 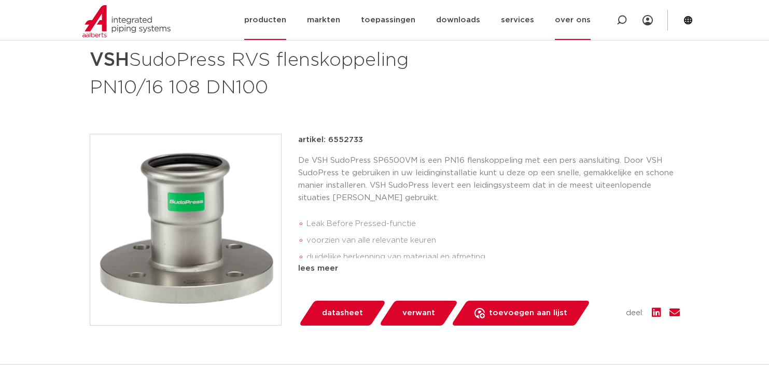 What do you see at coordinates (284, 73) in the screenshot?
I see `h1: SudoPress RVS flenskoppeling PN10/16 108 DN100` at bounding box center [284, 73].